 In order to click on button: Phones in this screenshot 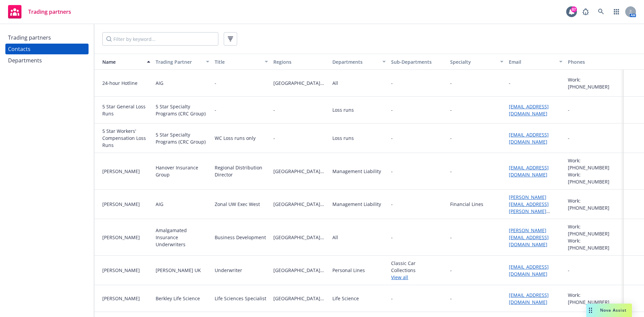, I will do `click(595, 62)`.